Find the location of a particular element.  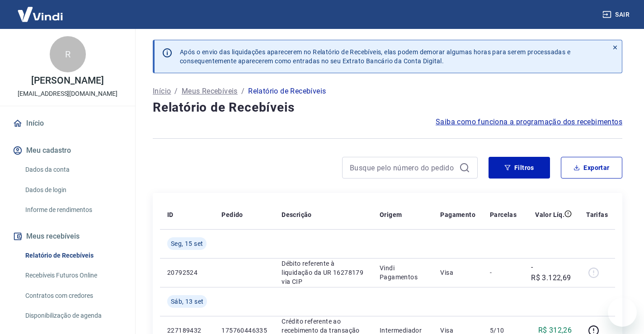

p: Visa is located at coordinates (457, 273).